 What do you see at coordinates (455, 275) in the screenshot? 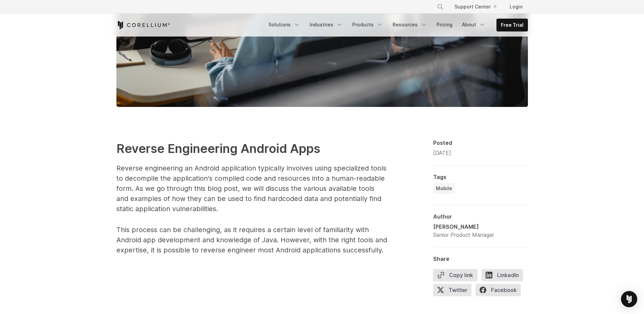
I see `button: Copy link` at bounding box center [455, 275].